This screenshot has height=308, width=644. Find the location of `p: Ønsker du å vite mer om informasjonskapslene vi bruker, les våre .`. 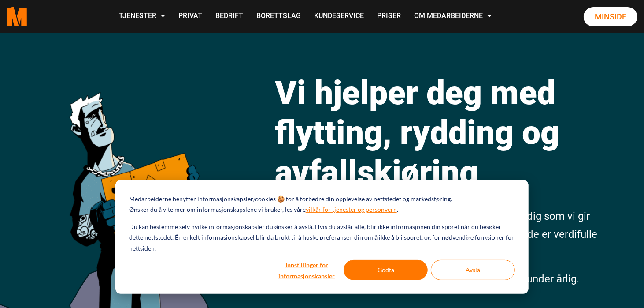

p: Ønsker du å vite mer om informasjonskapslene vi bruker, les våre . is located at coordinates (264, 209).